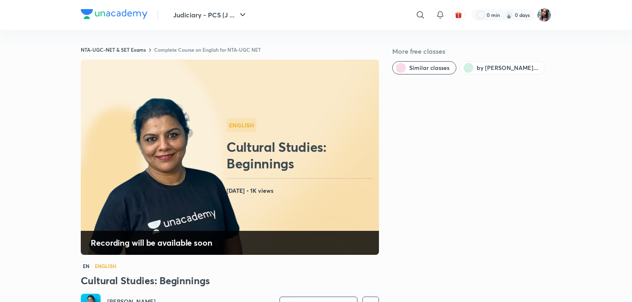 The image size is (632, 302). Describe the element at coordinates (114, 15) in the screenshot. I see `a: Company Logo` at that location.